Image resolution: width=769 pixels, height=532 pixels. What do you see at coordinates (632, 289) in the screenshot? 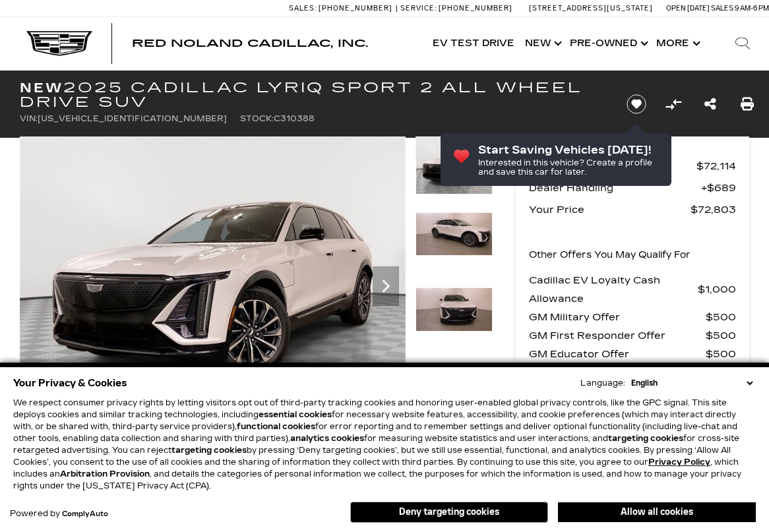
I see `a: Cadillac EV Loyalty Cash Allowance $1,000` at bounding box center [632, 289].